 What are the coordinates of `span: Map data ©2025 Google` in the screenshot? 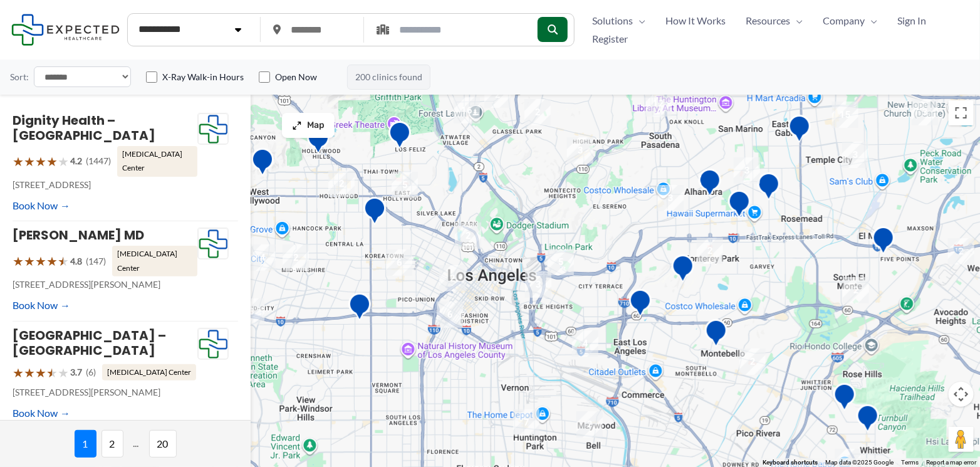 It's located at (860, 462).